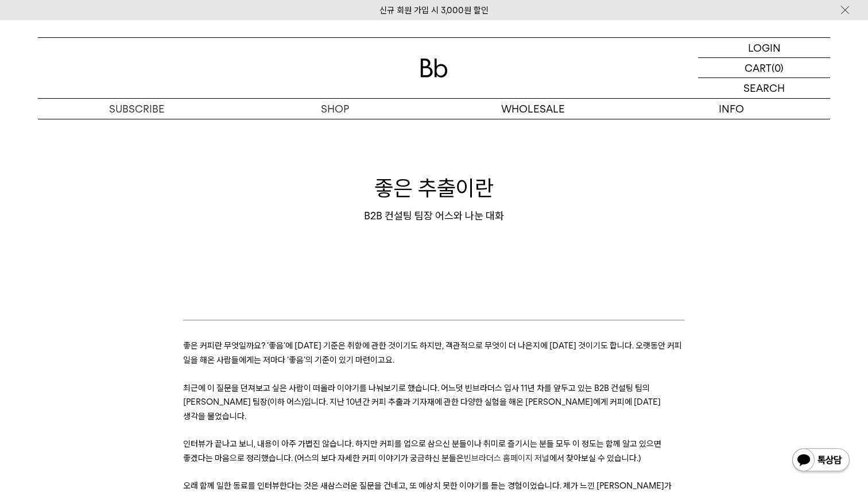  Describe the element at coordinates (777, 68) in the screenshot. I see `p: (0)` at that location.